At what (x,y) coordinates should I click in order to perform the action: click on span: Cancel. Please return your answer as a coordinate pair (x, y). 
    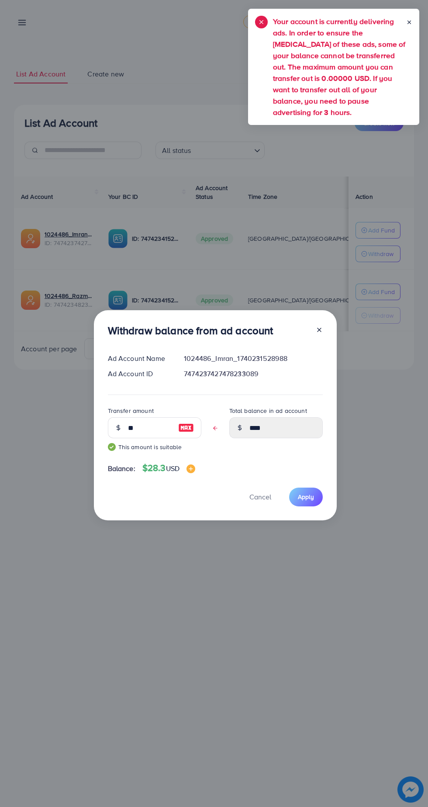
    Looking at the image, I should click on (261, 497).